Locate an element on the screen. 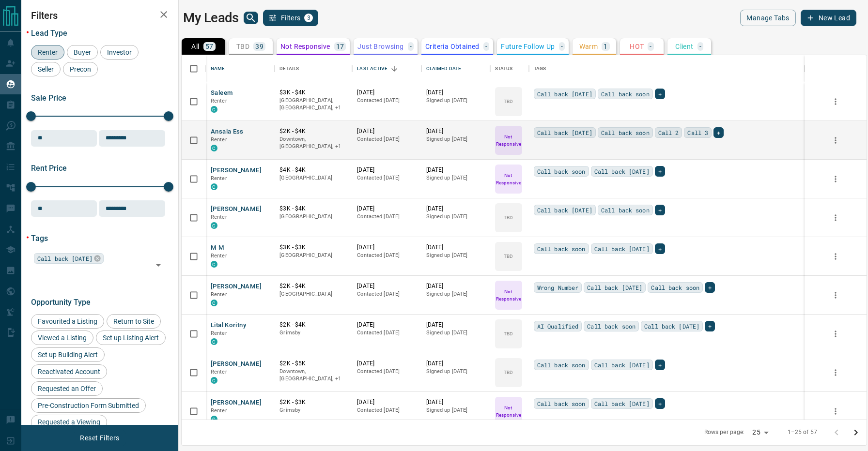  div: Precon is located at coordinates (80, 70).